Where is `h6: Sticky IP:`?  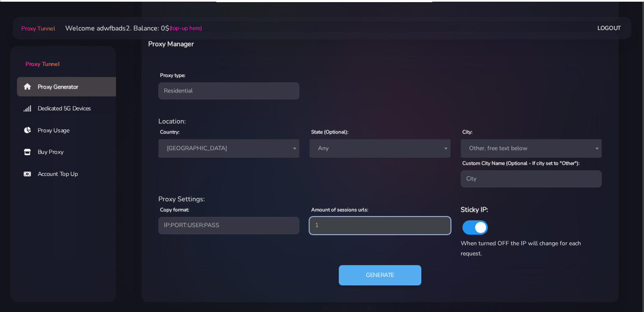 h6: Sticky IP: is located at coordinates (531, 210).